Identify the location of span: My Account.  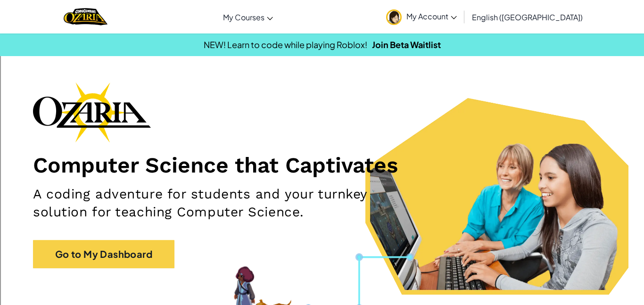
(431, 16).